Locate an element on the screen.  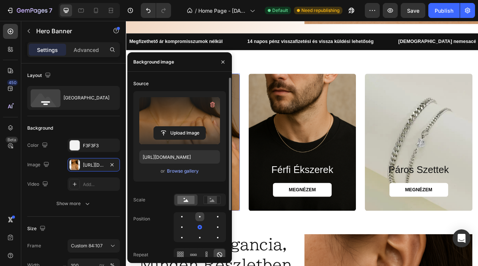
div: Position is located at coordinates (141, 219).